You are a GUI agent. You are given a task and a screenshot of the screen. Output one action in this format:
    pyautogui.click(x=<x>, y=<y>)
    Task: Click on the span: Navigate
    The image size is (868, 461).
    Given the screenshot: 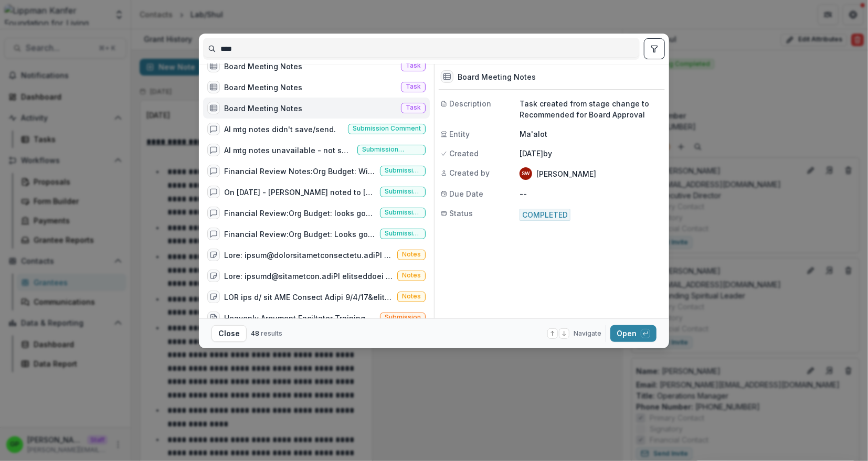 What is the action you would take?
    pyautogui.click(x=588, y=334)
    